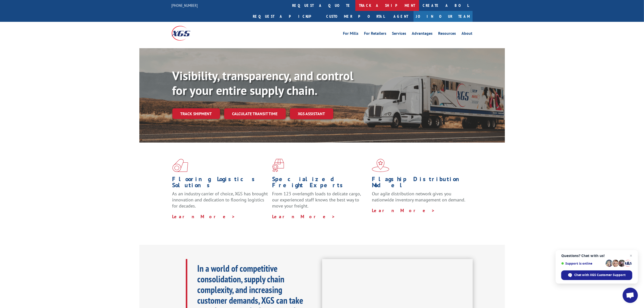  Describe the element at coordinates (312, 113) in the screenshot. I see `a: XGS ASSISTANT` at that location.